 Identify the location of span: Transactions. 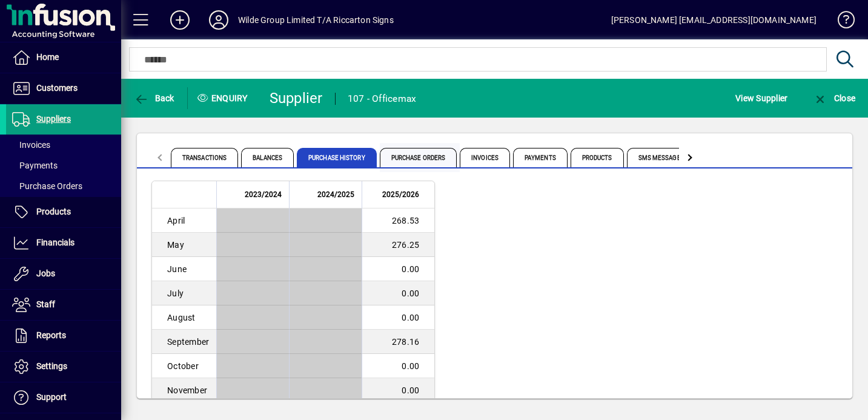
(204, 158).